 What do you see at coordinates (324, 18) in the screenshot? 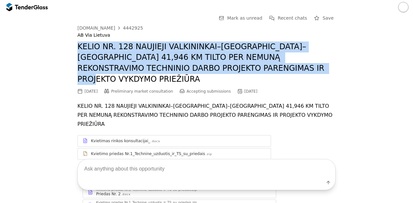
I see `button: Save` at bounding box center [324, 18].